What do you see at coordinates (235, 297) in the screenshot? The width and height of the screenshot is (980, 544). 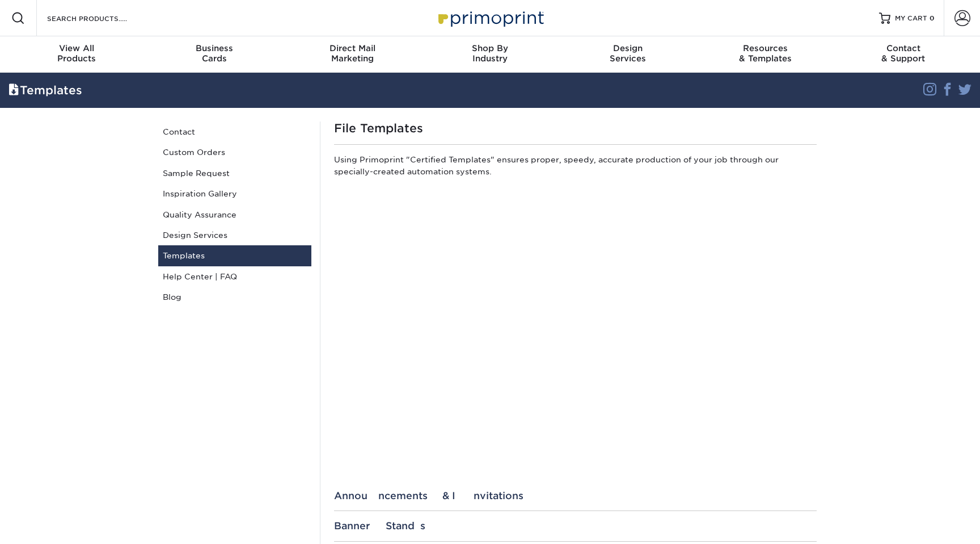 I see `a: Blog` at bounding box center [235, 297].